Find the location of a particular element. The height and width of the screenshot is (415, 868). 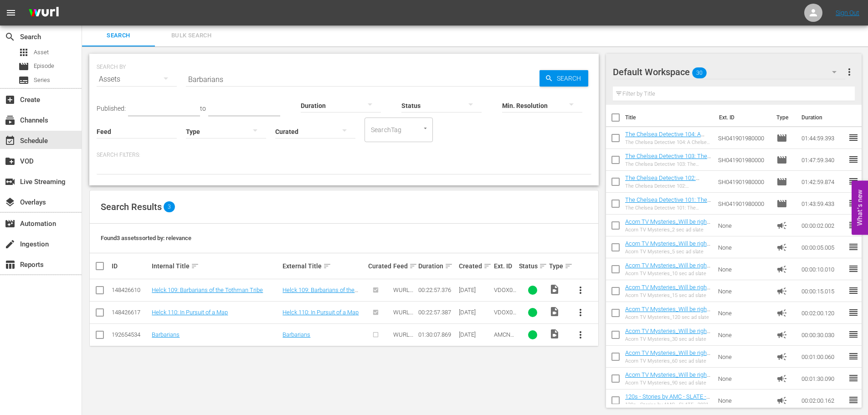

button: Open is located at coordinates (425, 128).